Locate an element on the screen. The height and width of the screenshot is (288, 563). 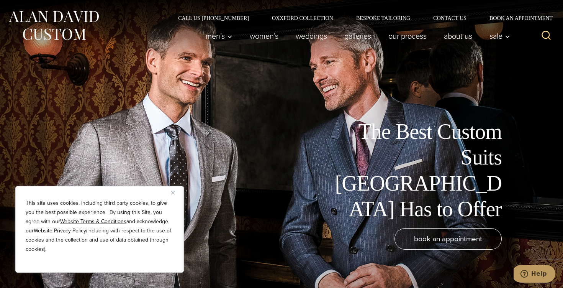
a: Website Terms & Conditions is located at coordinates (93, 221).